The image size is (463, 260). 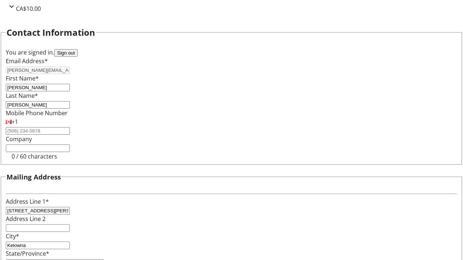 I want to click on label: Address Line 1*, so click(x=27, y=202).